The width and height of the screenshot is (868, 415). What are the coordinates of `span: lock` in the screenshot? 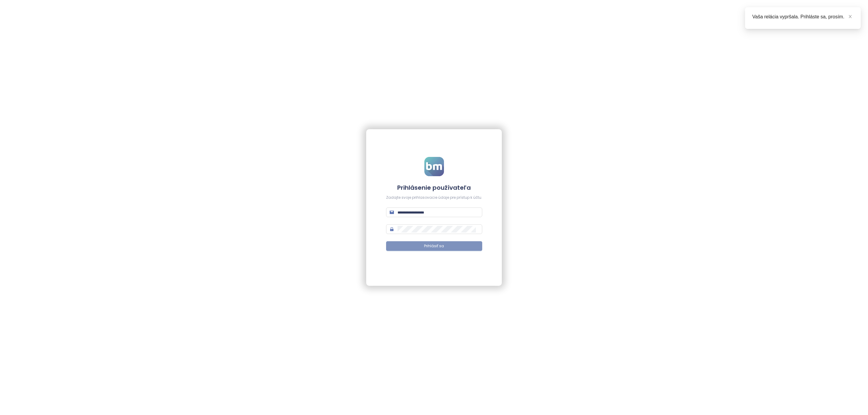 It's located at (392, 229).